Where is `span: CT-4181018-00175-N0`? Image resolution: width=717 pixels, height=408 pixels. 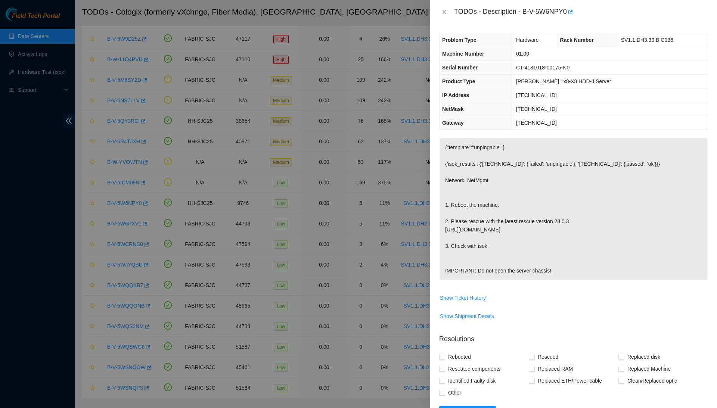
span: CT-4181018-00175-N0 is located at coordinates (542, 68).